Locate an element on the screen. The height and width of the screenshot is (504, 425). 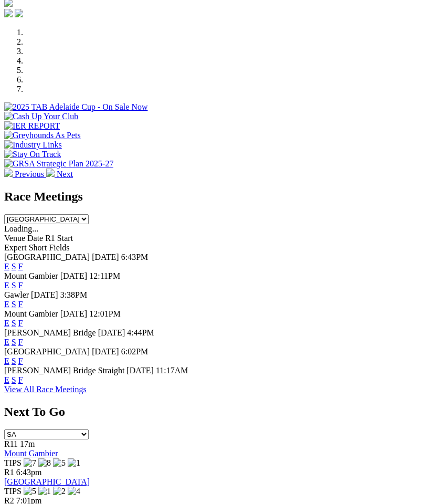
img: IER REPORT is located at coordinates (32, 126).